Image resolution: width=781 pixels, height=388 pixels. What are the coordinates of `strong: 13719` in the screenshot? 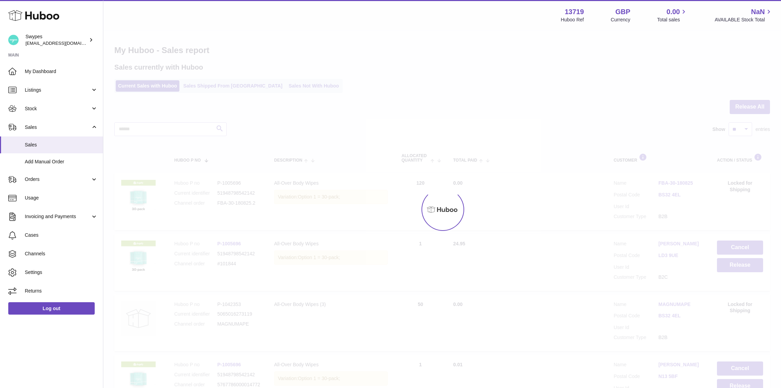 It's located at (575, 12).